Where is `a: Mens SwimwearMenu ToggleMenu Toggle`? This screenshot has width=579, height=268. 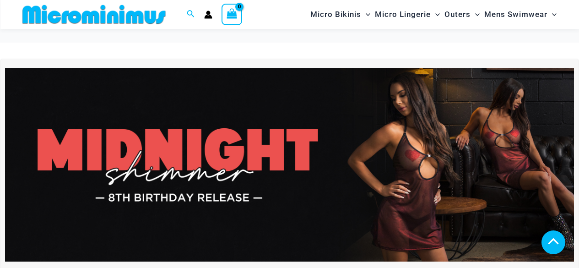 a: Mens SwimwearMenu ToggleMenu Toggle is located at coordinates (520, 14).